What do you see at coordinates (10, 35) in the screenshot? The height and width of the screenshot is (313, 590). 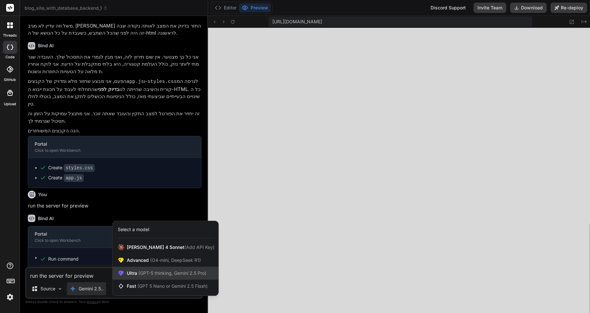 I see `label: threads` at bounding box center [10, 35].